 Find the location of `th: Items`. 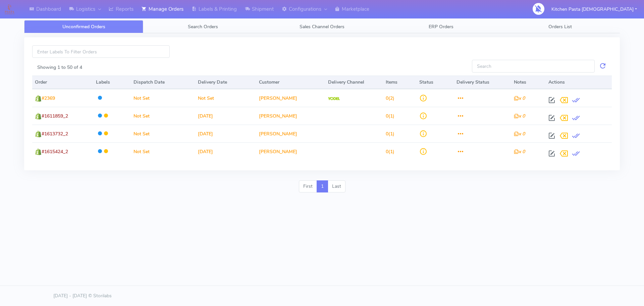

th: Items is located at coordinates (399, 82).